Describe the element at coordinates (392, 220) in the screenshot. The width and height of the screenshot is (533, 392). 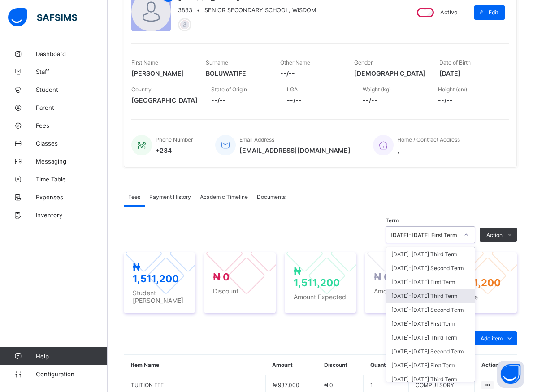
I see `span: Term` at that location.